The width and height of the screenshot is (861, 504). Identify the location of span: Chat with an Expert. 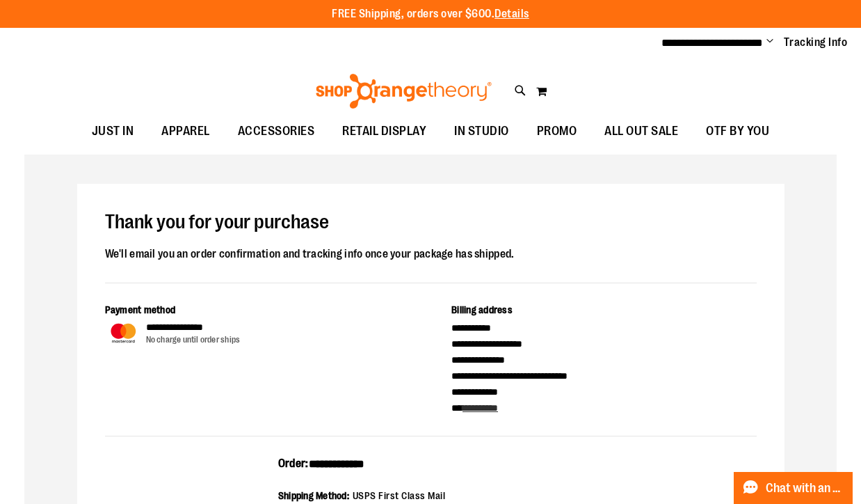
(804, 488).